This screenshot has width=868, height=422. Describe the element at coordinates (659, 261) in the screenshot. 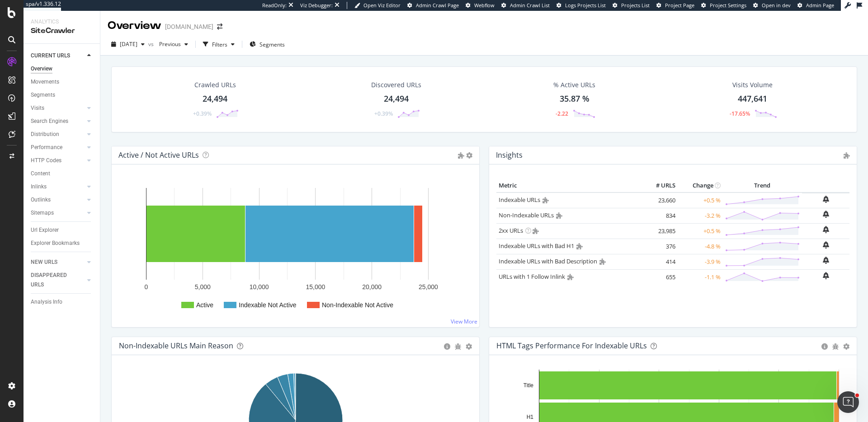

I see `td: 414` at that location.